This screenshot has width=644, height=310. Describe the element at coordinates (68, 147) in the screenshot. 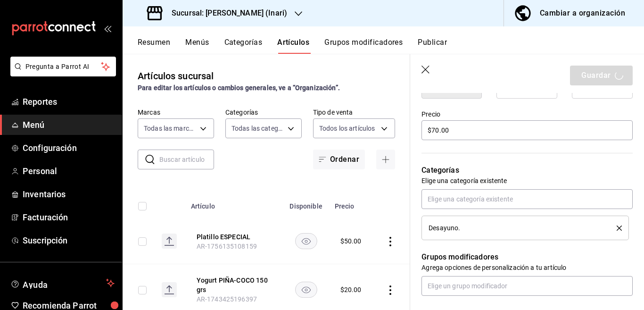

I see `span: Configuración` at that location.